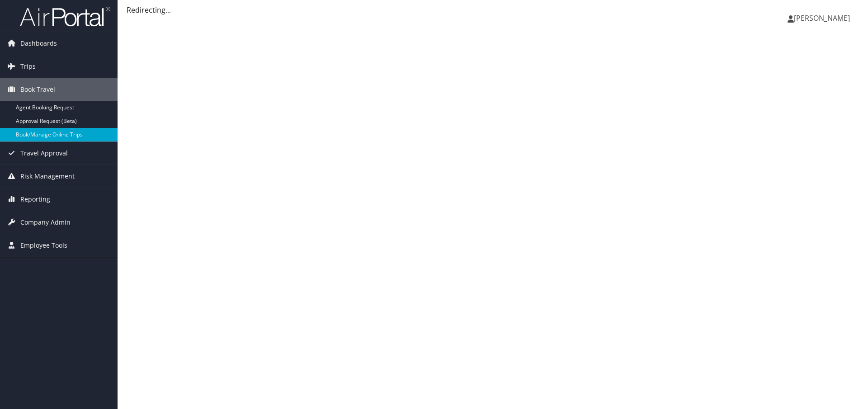 The image size is (868, 409). What do you see at coordinates (44, 153) in the screenshot?
I see `span: Travel Approval` at bounding box center [44, 153].